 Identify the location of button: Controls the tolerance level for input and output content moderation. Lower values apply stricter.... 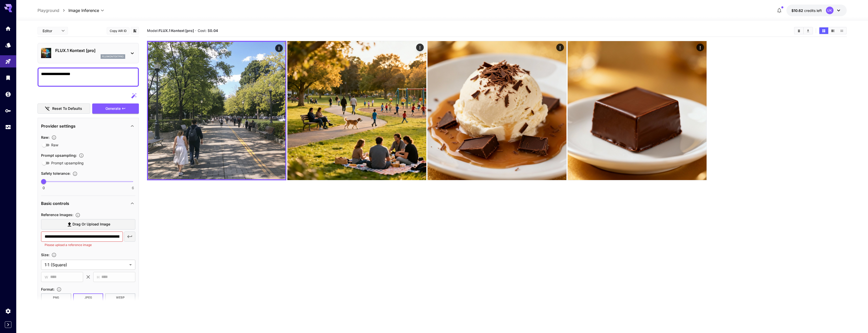
(75, 174).